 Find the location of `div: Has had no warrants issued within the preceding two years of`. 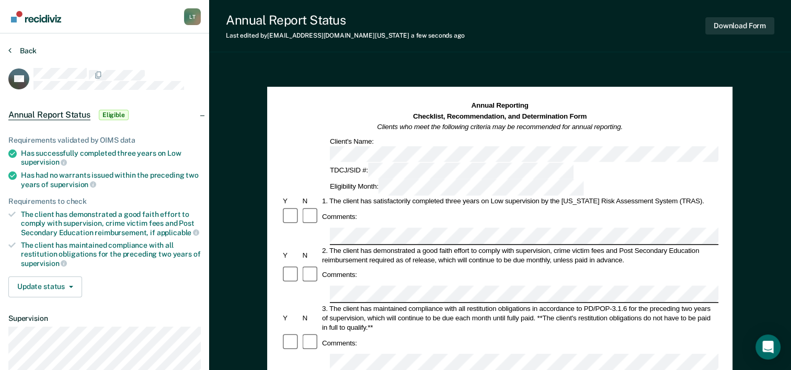

div: Has had no warrants issued within the preceding two years of is located at coordinates (111, 180).